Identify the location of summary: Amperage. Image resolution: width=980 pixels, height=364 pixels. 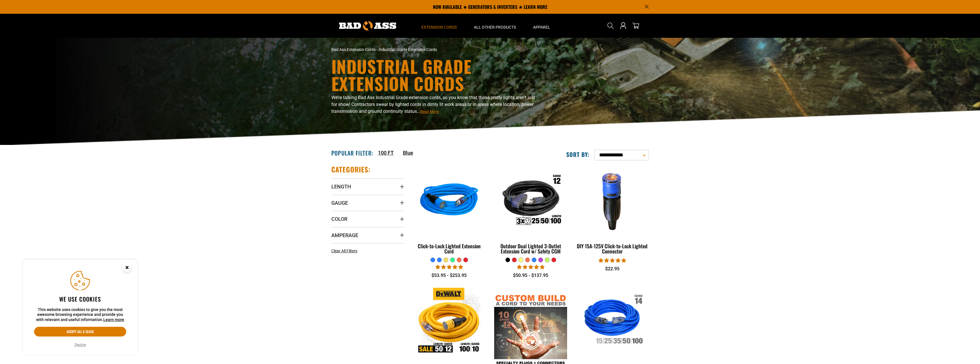
(367, 235).